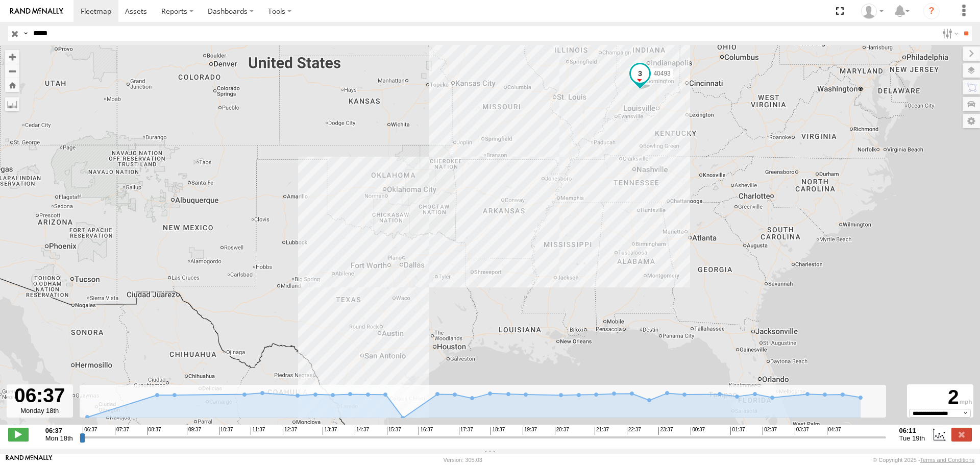 Image resolution: width=980 pixels, height=465 pixels. Describe the element at coordinates (463, 460) in the screenshot. I see `div: Version: 305.03` at that location.